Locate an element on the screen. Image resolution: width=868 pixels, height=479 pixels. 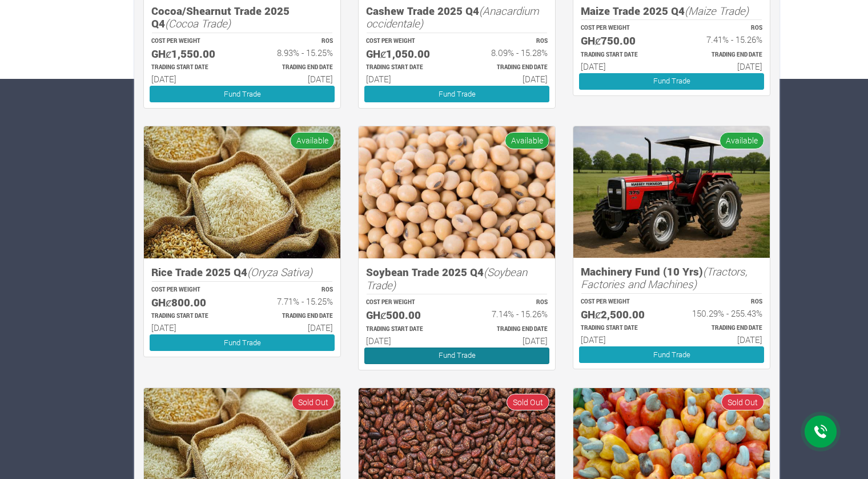
h5: Rice Trade 2025 Q4 is located at coordinates (243, 272).